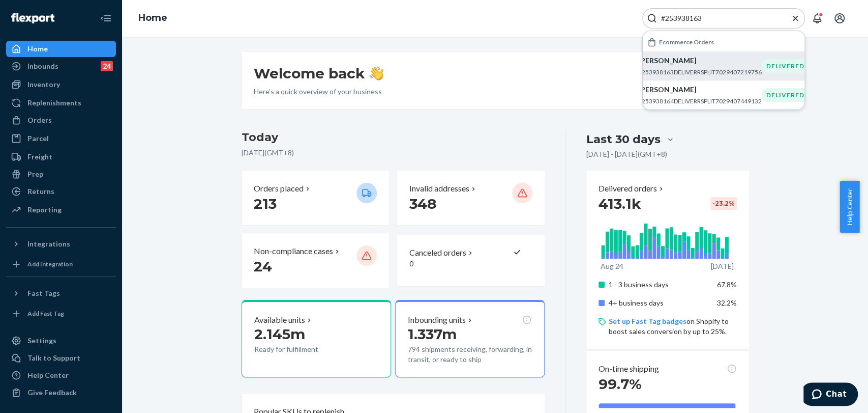 The image size is (868, 413). I want to click on span: Chat, so click(33, 12).